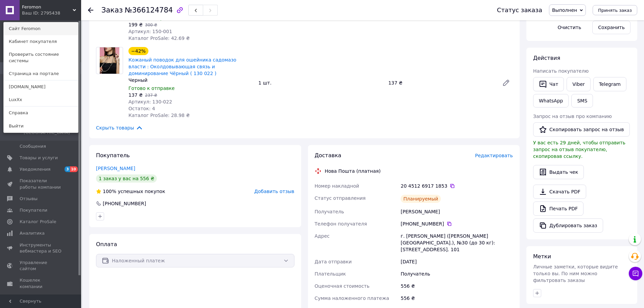 The image size is (644, 308). Describe the element at coordinates (615, 10) in the screenshot. I see `button: Принять заказ` at that location.